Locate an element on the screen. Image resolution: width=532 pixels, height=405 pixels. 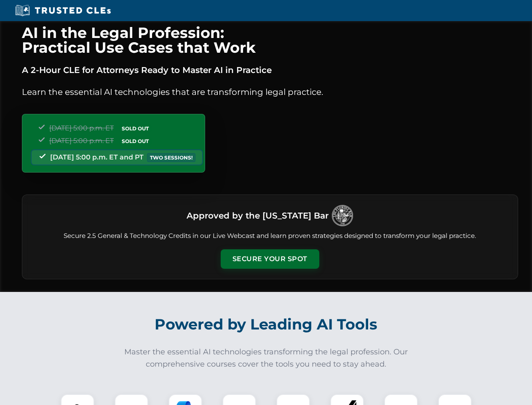
h1: AI in the Legal Profession: Practical Use Cases that Work is located at coordinates (270, 40).